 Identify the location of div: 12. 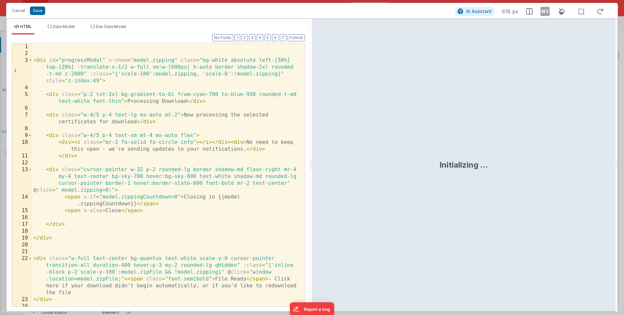
(22, 163).